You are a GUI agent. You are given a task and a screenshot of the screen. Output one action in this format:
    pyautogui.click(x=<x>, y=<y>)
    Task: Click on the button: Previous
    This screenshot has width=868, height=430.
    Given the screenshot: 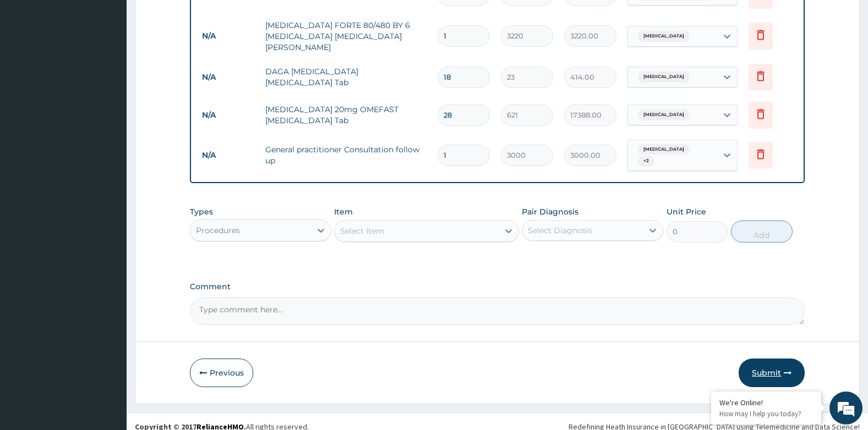 What is the action you would take?
    pyautogui.click(x=222, y=373)
    